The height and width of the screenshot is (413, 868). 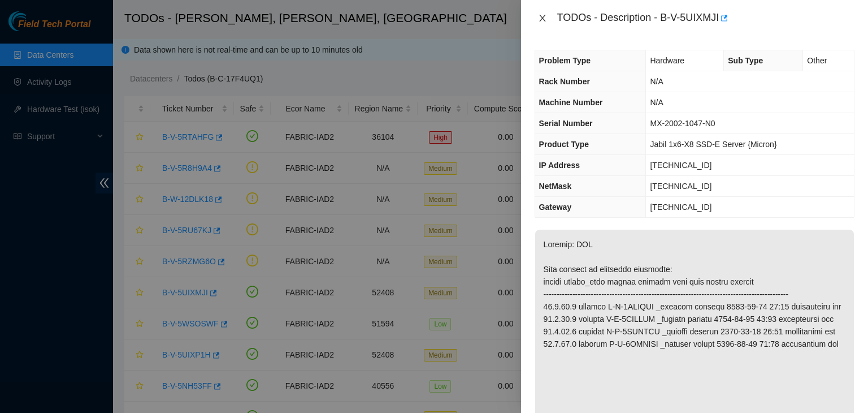 I want to click on span: Sub Type, so click(x=745, y=60).